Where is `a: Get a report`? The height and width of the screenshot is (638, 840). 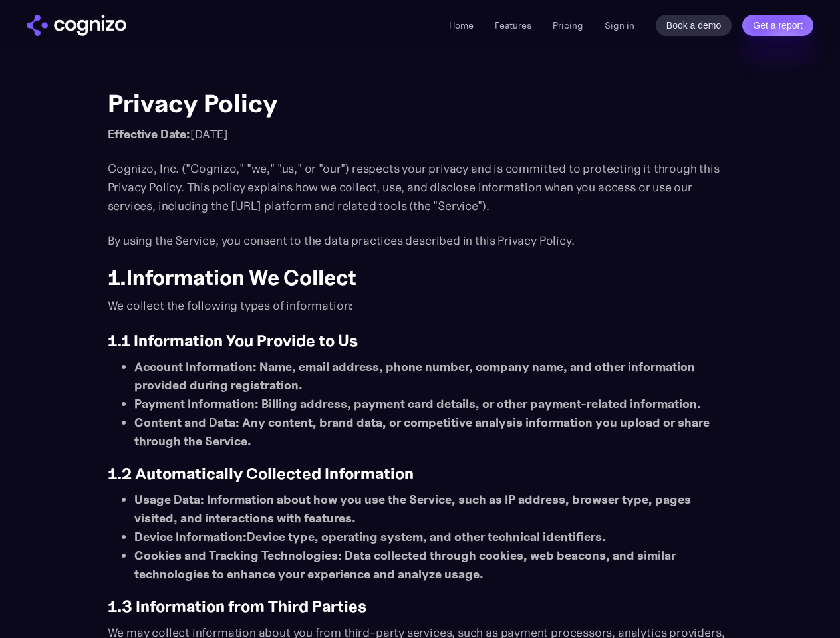
a: Get a report is located at coordinates (778, 25).